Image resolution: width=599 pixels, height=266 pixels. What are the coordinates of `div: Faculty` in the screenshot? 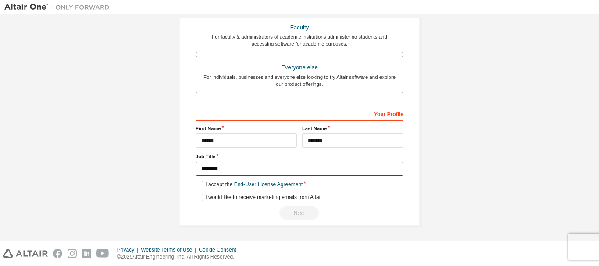 It's located at (300, 28).